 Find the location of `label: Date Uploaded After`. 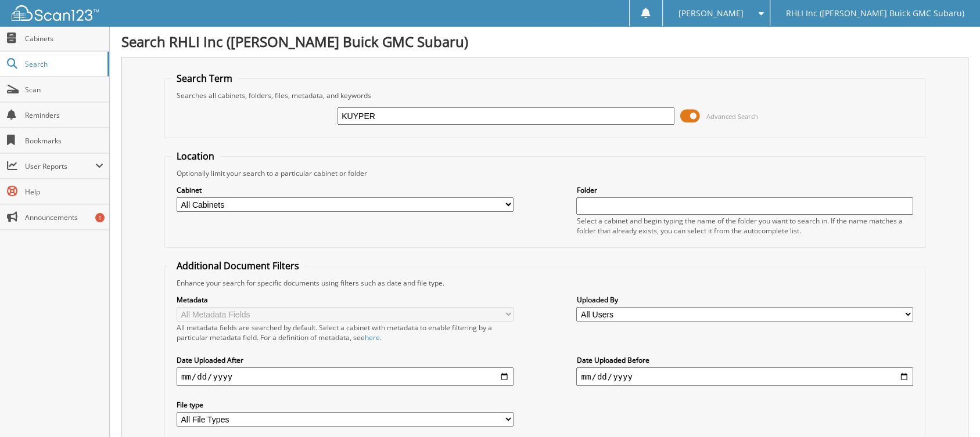

label: Date Uploaded After is located at coordinates (345, 360).